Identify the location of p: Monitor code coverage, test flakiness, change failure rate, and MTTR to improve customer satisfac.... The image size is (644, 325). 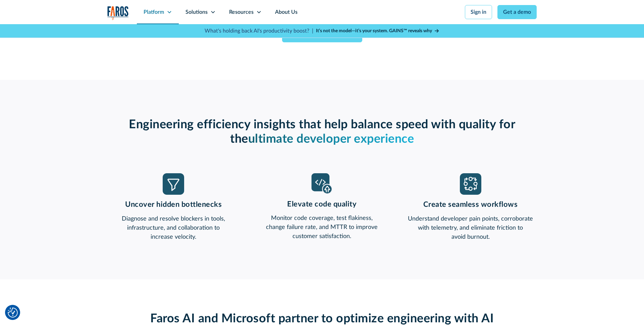
(322, 227).